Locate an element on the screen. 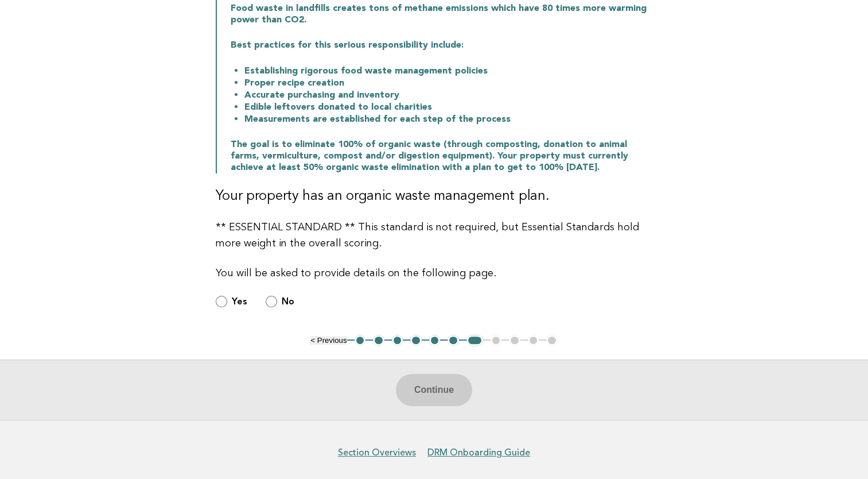 The image size is (868, 479). li: Measurements are established for each step of the process is located at coordinates (448, 119).